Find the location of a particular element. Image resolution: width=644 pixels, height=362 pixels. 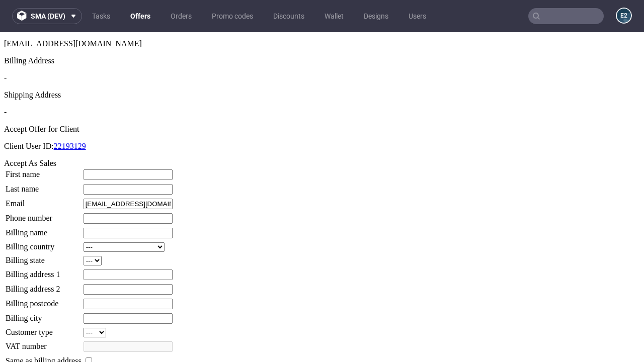

button: sma (dev) is located at coordinates (47, 16).